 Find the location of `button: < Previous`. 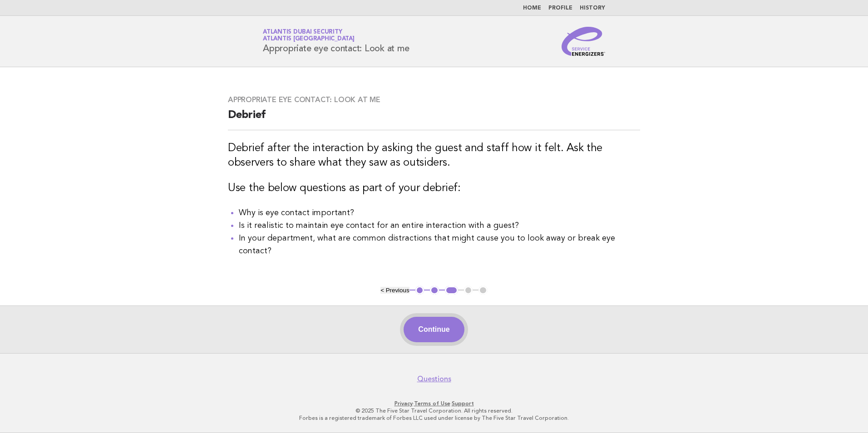

button: < Previous is located at coordinates (395, 290).